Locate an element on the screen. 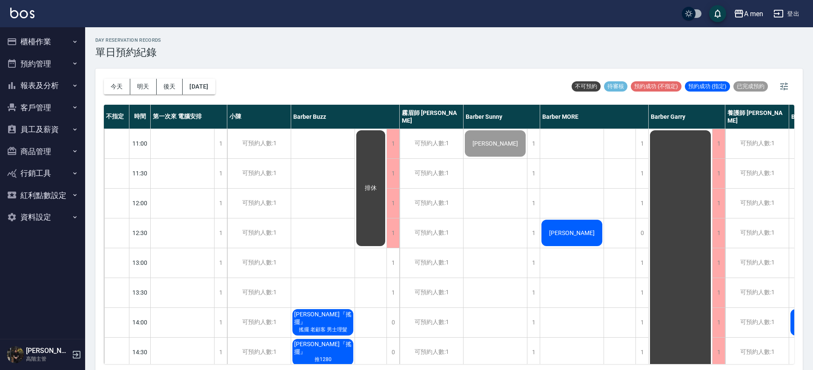 The image size is (813, 370). div: Barber Sunny is located at coordinates (502, 117).